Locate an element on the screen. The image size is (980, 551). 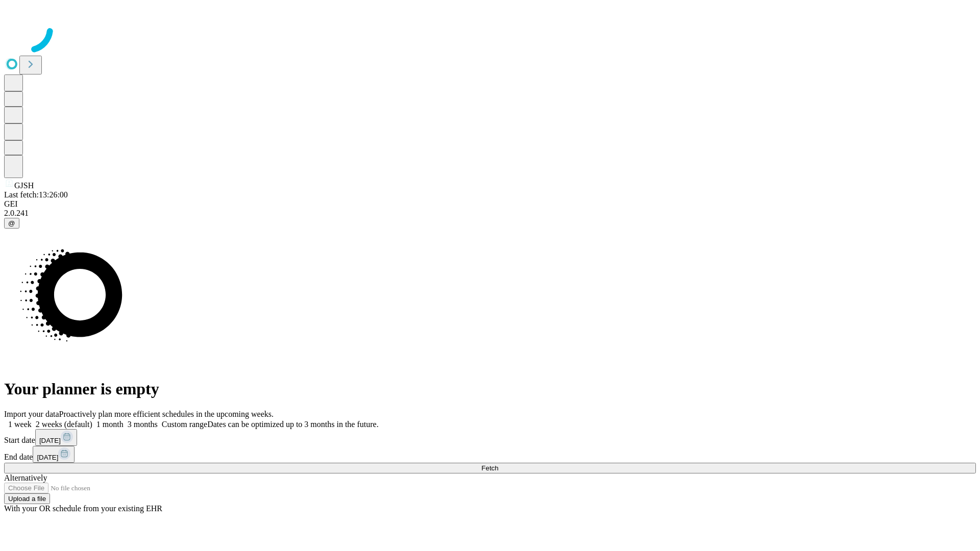
div: 2.0.241 is located at coordinates (490, 213).